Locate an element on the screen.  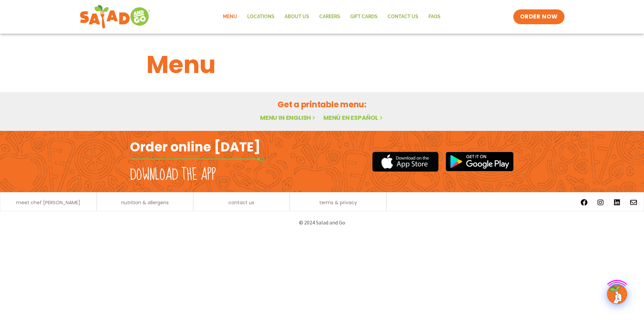
a: nutrition & allergens is located at coordinates (145, 203).